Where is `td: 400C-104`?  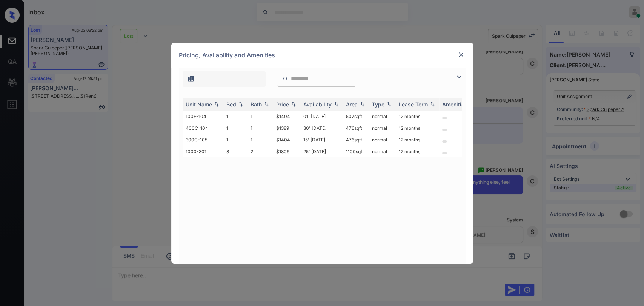
td: 400C-104 is located at coordinates (203, 128).